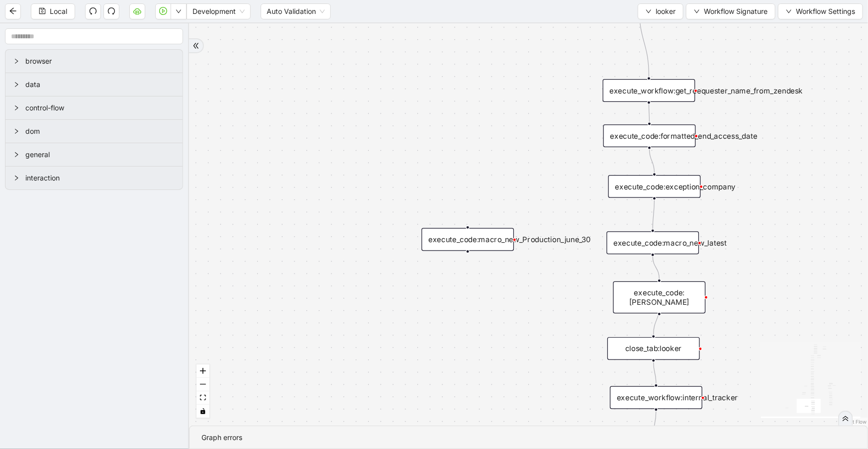 Image resolution: width=868 pixels, height=449 pixels. I want to click on button: fit view, so click(203, 398).